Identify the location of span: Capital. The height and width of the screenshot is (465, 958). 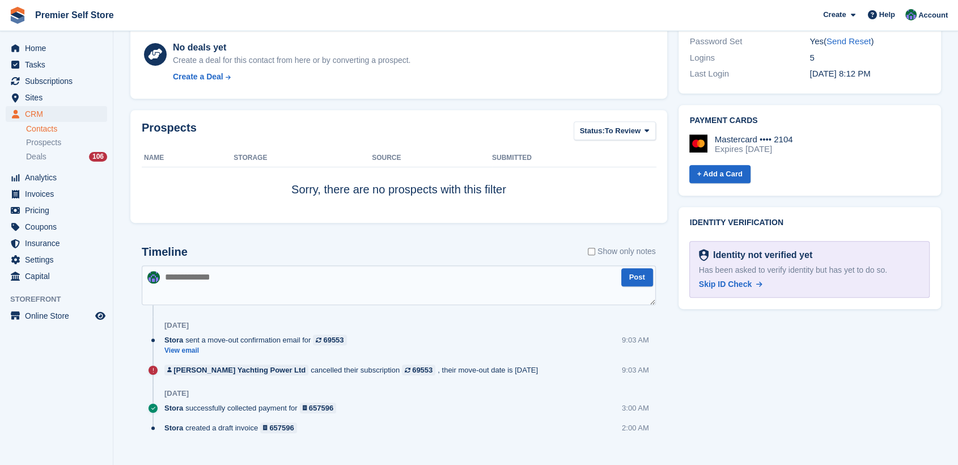
(59, 276).